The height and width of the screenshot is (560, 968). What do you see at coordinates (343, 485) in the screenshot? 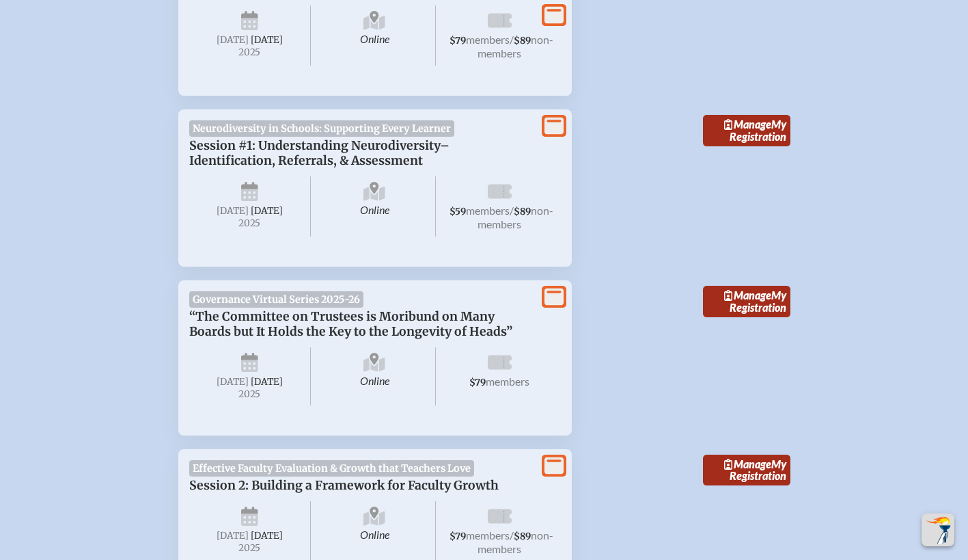
I see `span: Session 2: Building a Framework for Faculty Growth` at bounding box center [343, 485].